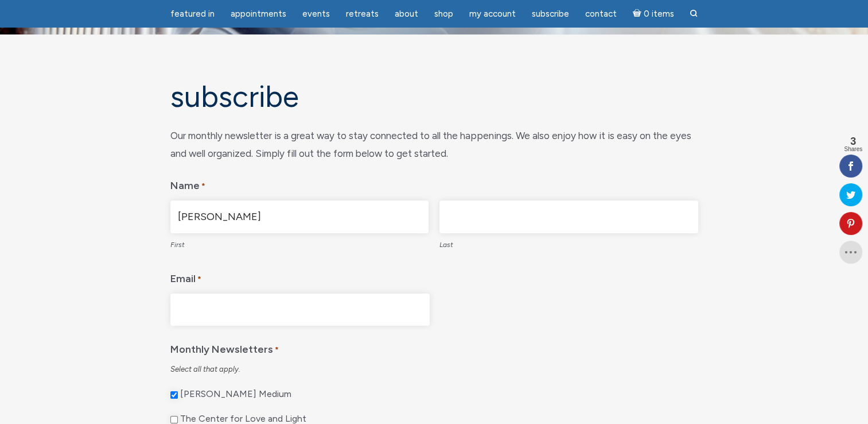  I want to click on span: Subscribe, so click(551, 14).